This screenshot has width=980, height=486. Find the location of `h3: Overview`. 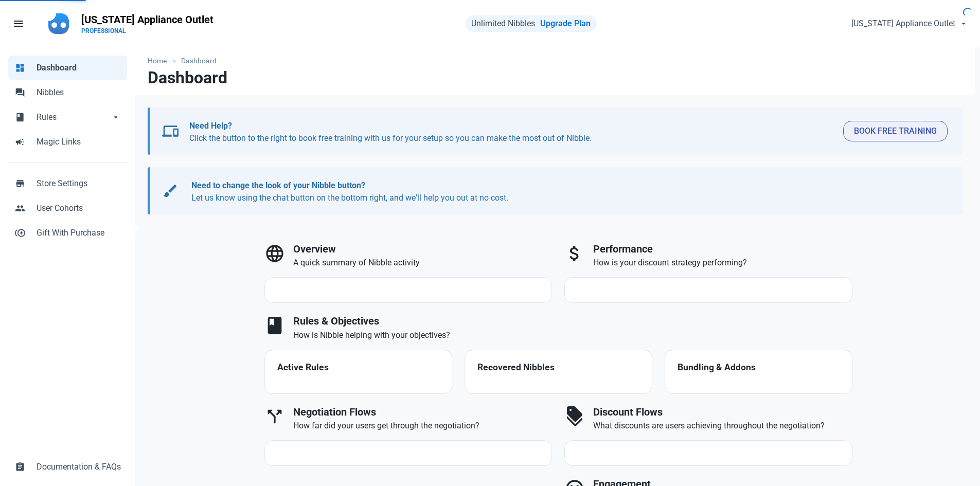

h3: Overview is located at coordinates (422, 249).